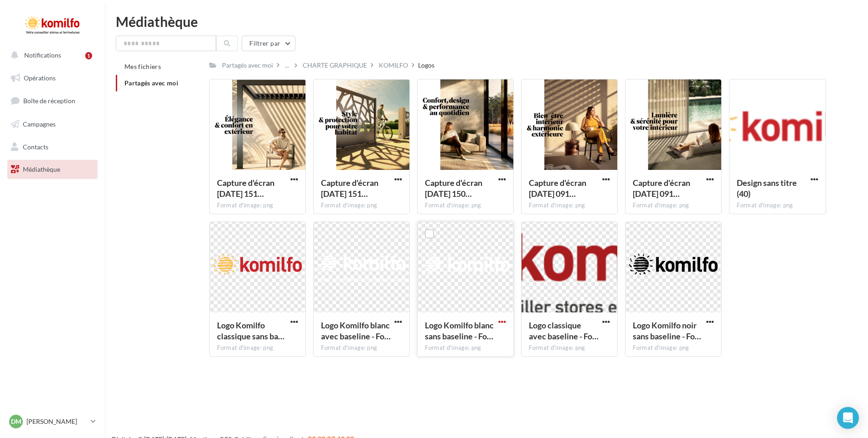 This screenshot has width=868, height=438. I want to click on a: Opérations, so click(52, 78).